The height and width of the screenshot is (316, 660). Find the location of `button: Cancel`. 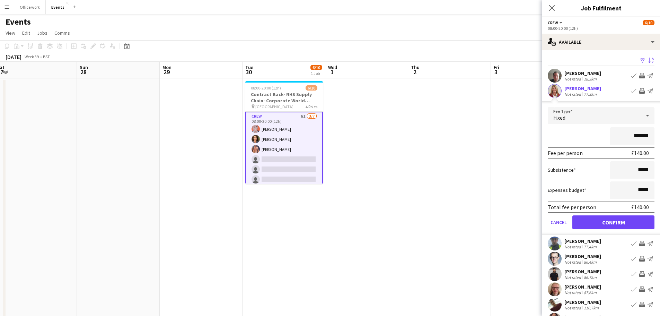

button: Cancel is located at coordinates (559, 222).